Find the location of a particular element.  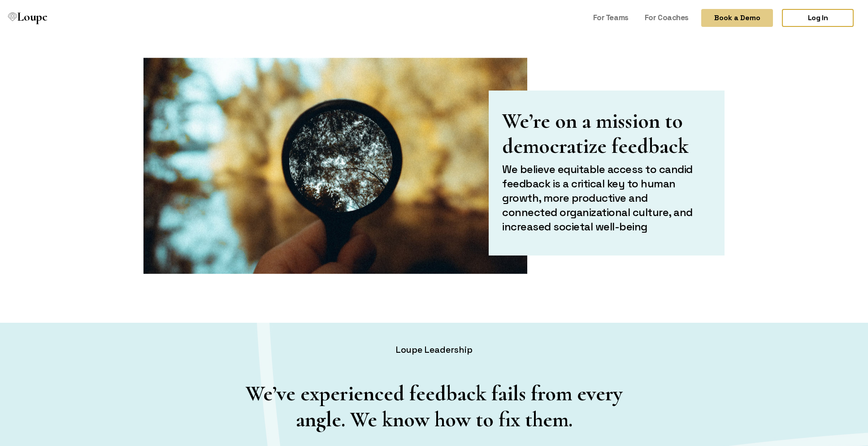

h2: We believe equitable access to candid feedback is a critical key to human growth, more productive... is located at coordinates (603, 198).